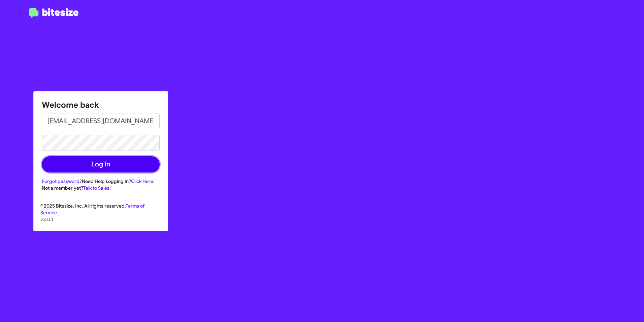 This screenshot has width=644, height=322. What do you see at coordinates (97, 188) in the screenshot?
I see `a: Talk to Sales!` at bounding box center [97, 188].